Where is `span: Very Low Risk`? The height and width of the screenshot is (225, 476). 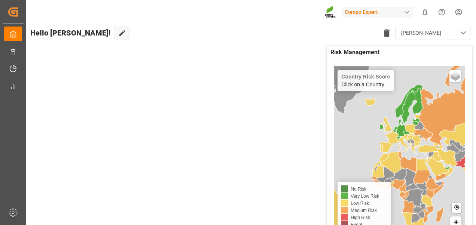 span: Very Low Risk is located at coordinates (365, 196).